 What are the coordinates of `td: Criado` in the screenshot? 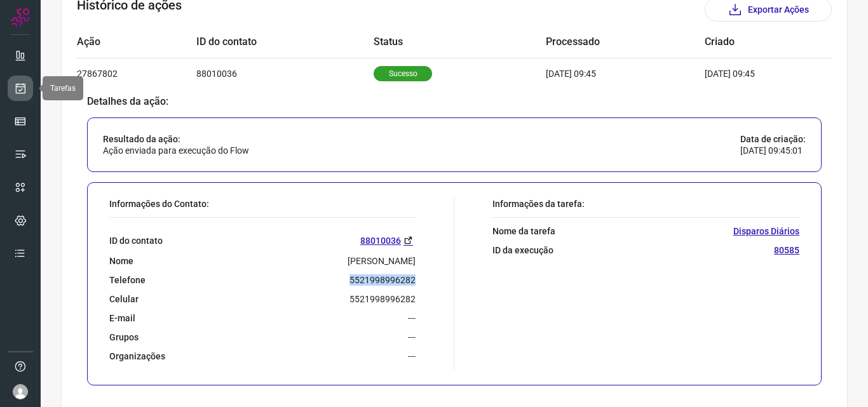 It's located at (749, 42).